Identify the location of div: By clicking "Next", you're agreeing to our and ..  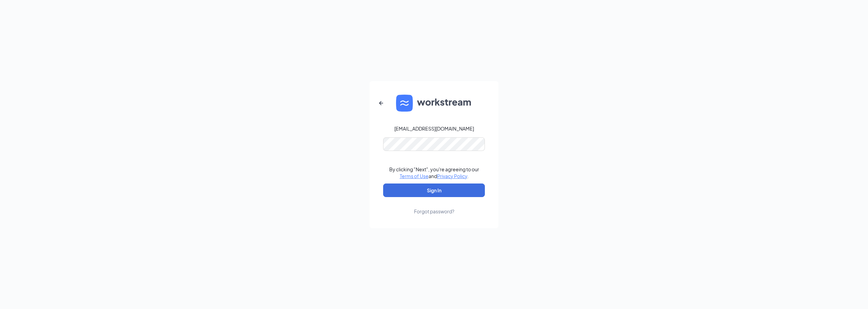
(434, 173).